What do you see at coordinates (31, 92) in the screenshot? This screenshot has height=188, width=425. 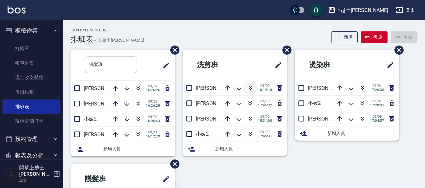 I see `a: 每日結帳` at bounding box center [31, 92].